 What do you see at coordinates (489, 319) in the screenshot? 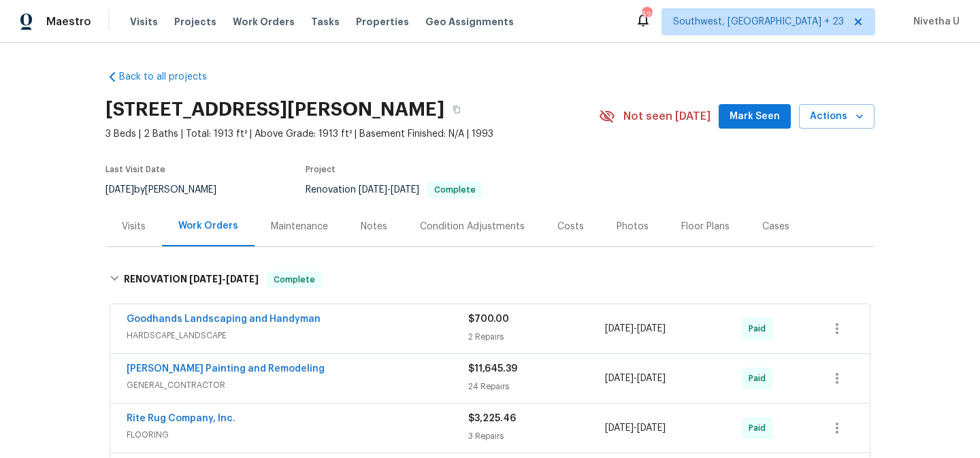
I see `span: $700.00` at bounding box center [489, 319].